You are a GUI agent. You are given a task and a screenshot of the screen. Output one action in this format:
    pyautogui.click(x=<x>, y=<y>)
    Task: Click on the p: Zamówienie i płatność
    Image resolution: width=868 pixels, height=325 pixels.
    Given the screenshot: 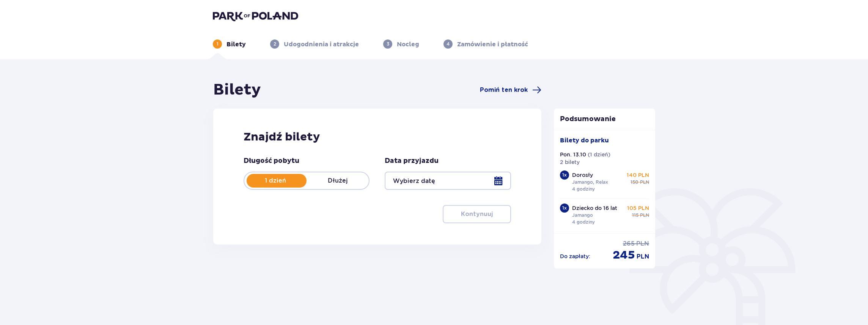 What is the action you would take?
    pyautogui.click(x=492, y=44)
    